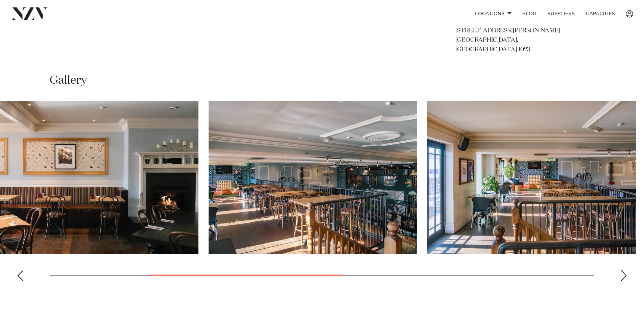  What do you see at coordinates (68, 81) in the screenshot?
I see `h2: Gallery` at bounding box center [68, 81].